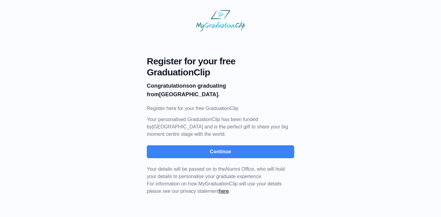 Image resolution: width=441 pixels, height=217 pixels. I want to click on span: For information on how MyGraduationClip will use your details please see our privacy statement ., so click(215, 180).